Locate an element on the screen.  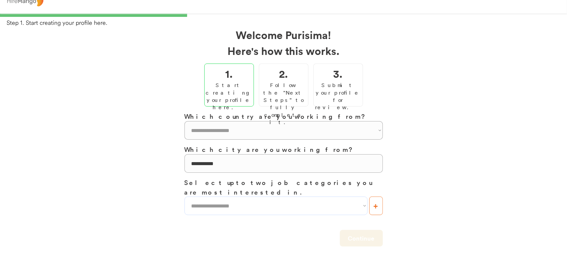
h2: 3. is located at coordinates (338, 73).